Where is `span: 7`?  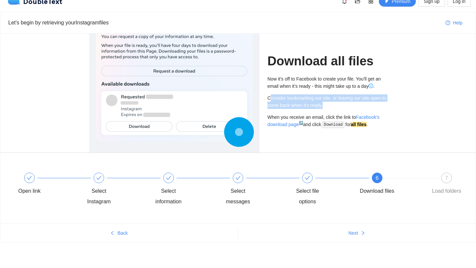 span: 7 is located at coordinates (446, 178).